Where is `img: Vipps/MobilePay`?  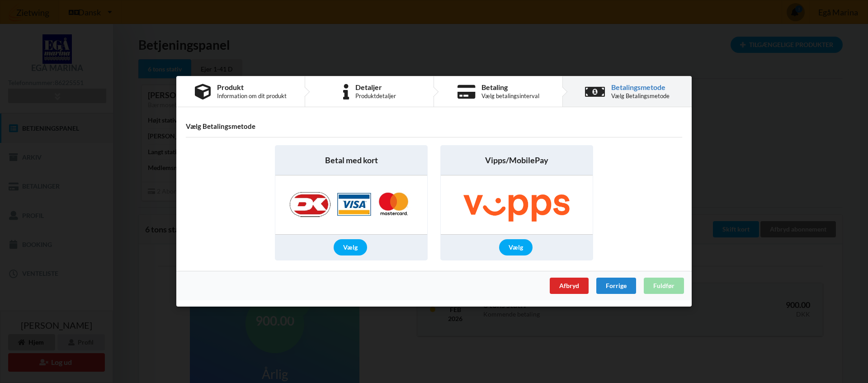
img: Vipps/MobilePay is located at coordinates (516, 205).